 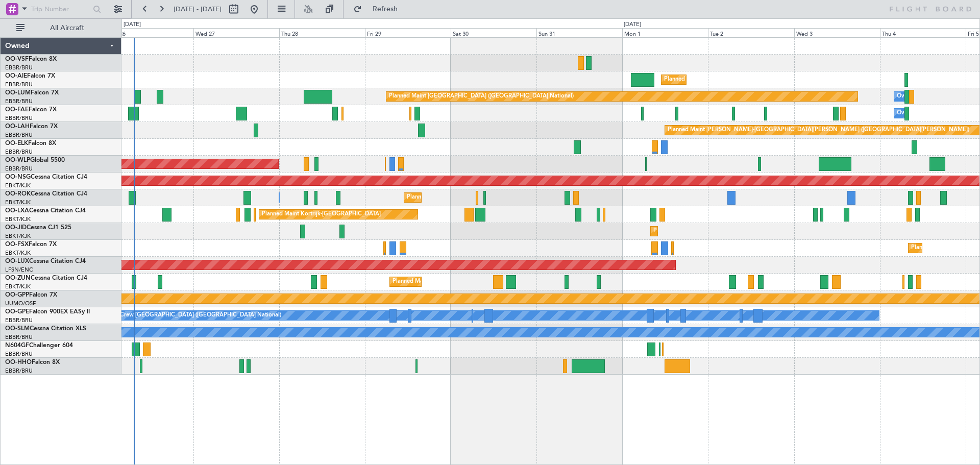 I want to click on a: OO-LXACessna Citation CJ4, so click(x=46, y=211).